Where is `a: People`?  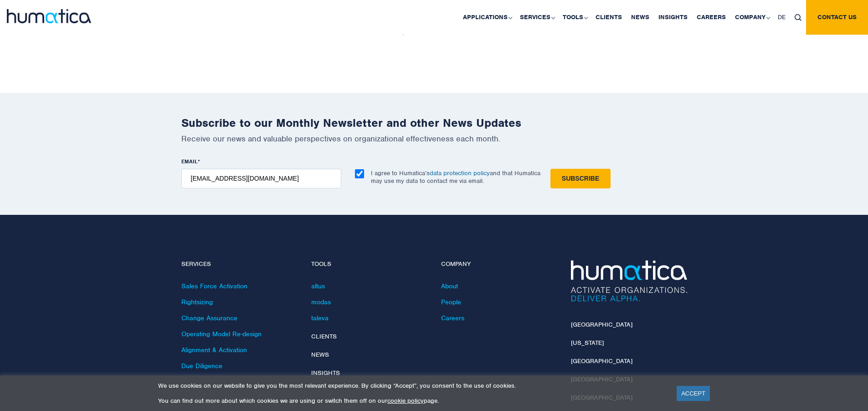 a: People is located at coordinates (451, 302).